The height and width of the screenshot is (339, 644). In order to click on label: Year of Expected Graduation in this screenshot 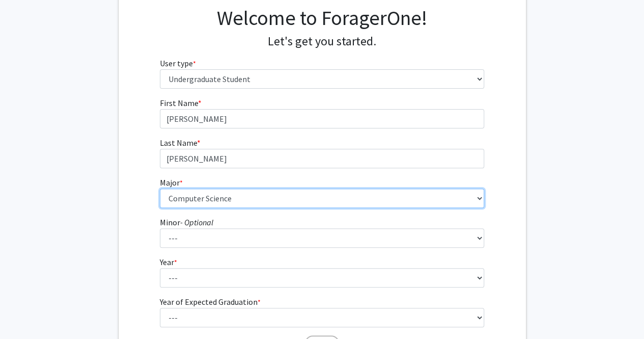, I will do `click(210, 302)`.